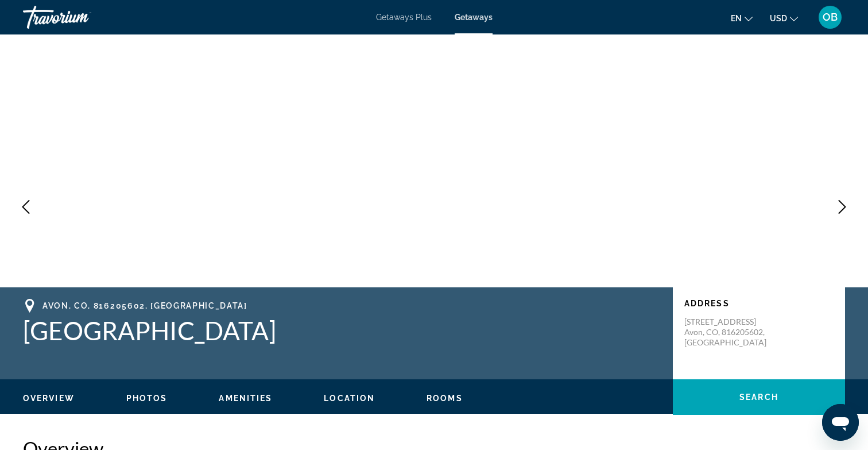 The height and width of the screenshot is (450, 868). What do you see at coordinates (81, 18) in the screenshot?
I see `a: Travorium` at bounding box center [81, 18].